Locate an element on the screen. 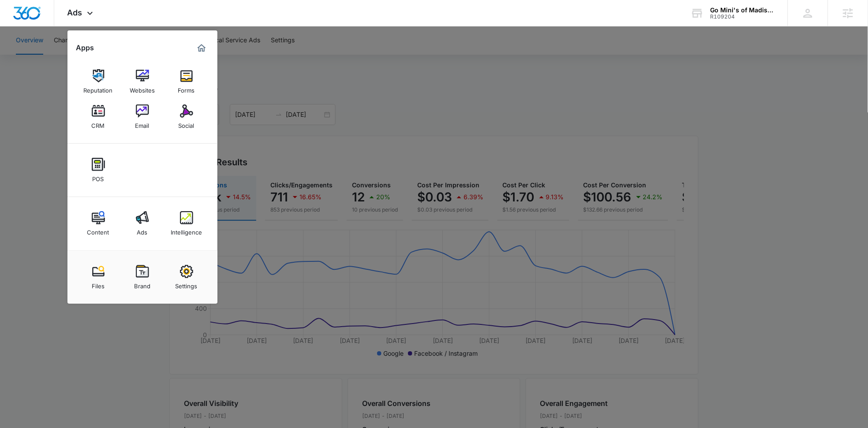  a: CRM is located at coordinates (99, 116).